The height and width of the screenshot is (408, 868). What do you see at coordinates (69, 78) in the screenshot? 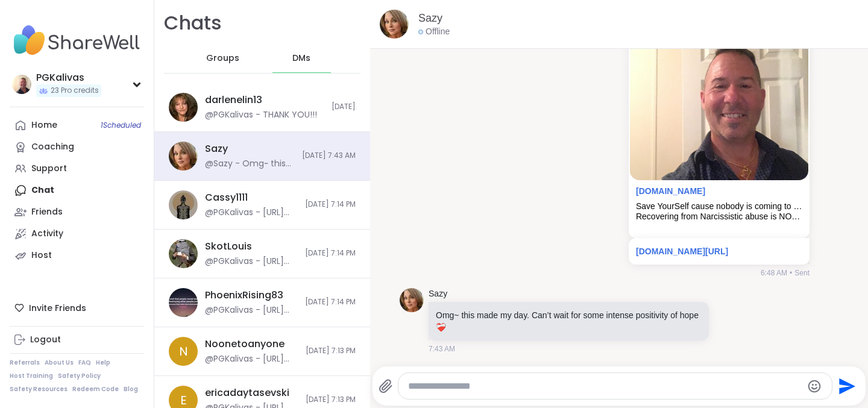
I see `div: PGKalivas` at bounding box center [69, 78].